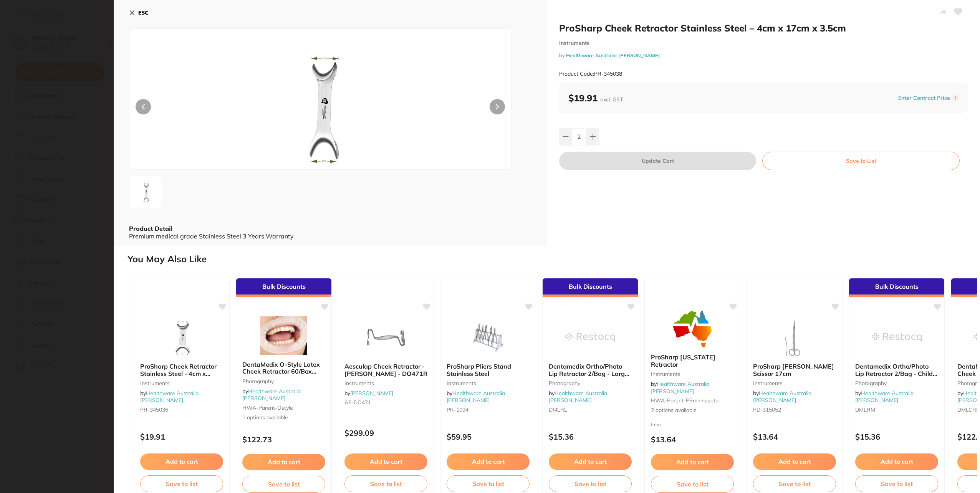  What do you see at coordinates (284, 336) in the screenshot?
I see `img: DentaMedix O-Style Latex Cheek Retractor 60/Box White` at bounding box center [284, 336].